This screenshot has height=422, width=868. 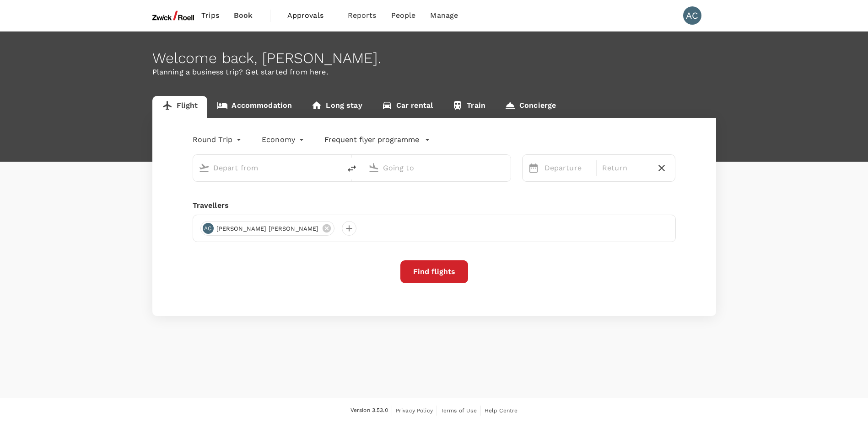 I want to click on span: Help Centre, so click(x=501, y=411).